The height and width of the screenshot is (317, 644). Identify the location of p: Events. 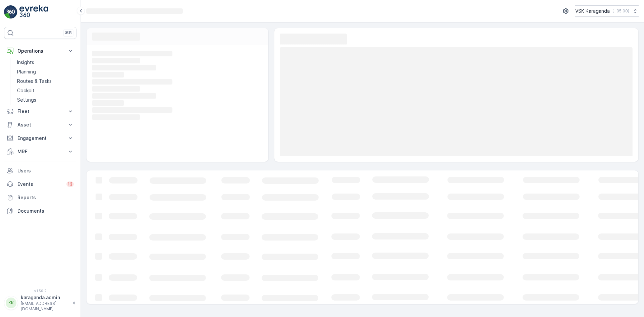
(40, 184).